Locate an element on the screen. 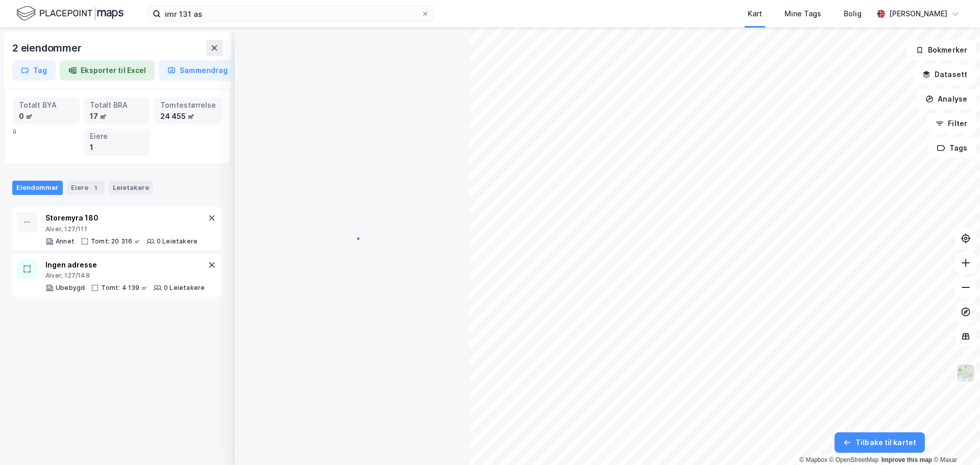 This screenshot has height=465, width=980. img: Z is located at coordinates (966, 373).